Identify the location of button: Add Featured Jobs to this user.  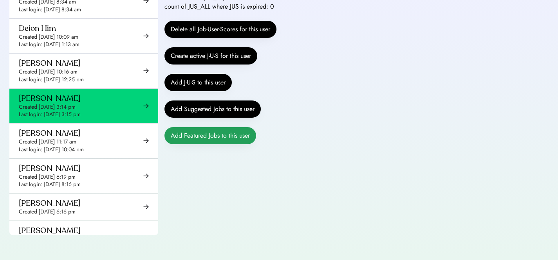
(210, 136).